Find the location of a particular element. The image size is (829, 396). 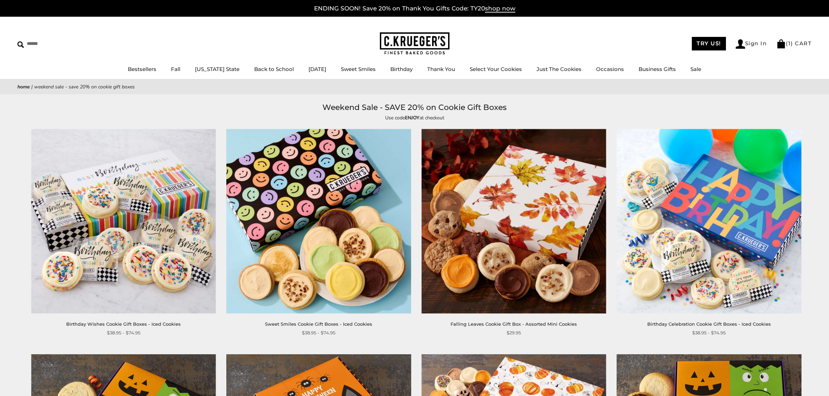

input: Search is located at coordinates (59, 44).